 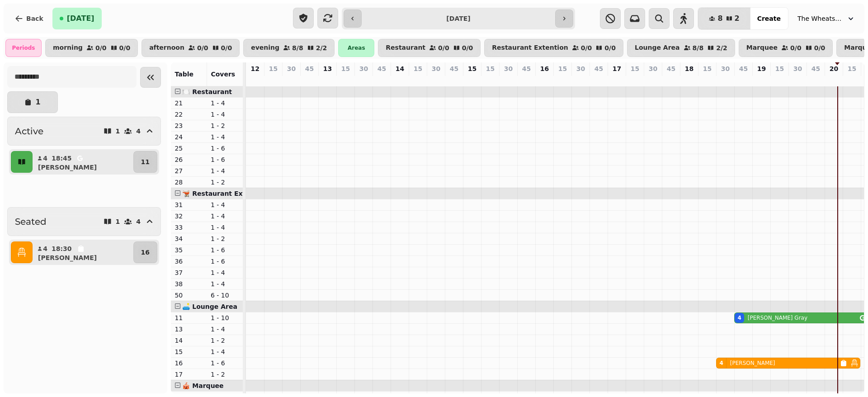 I want to click on button: Marquee0/00/0, so click(x=786, y=48).